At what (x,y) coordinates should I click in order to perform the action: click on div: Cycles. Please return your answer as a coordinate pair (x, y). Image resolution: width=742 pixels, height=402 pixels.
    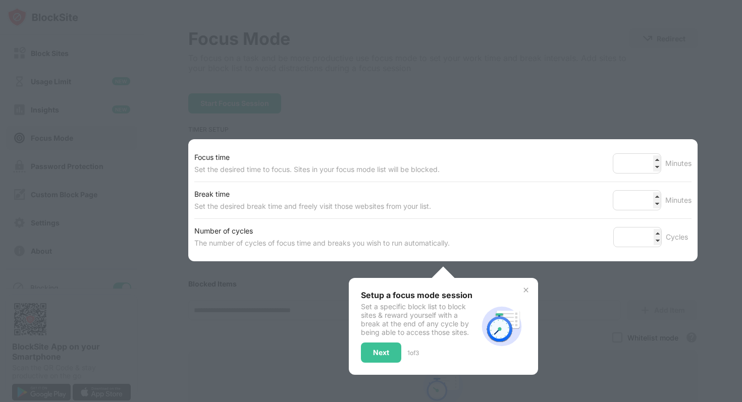
    Looking at the image, I should click on (678, 237).